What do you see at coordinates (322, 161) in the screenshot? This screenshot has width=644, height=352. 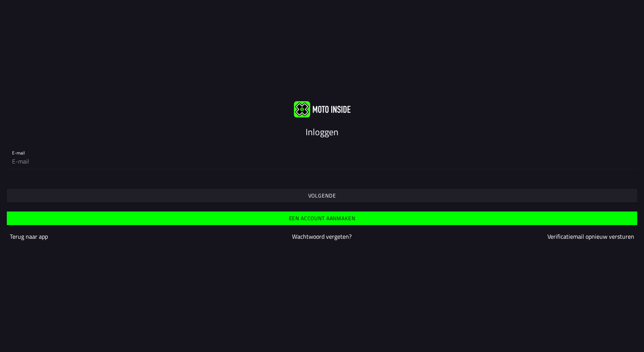 I see `input: E-mail` at bounding box center [322, 161].